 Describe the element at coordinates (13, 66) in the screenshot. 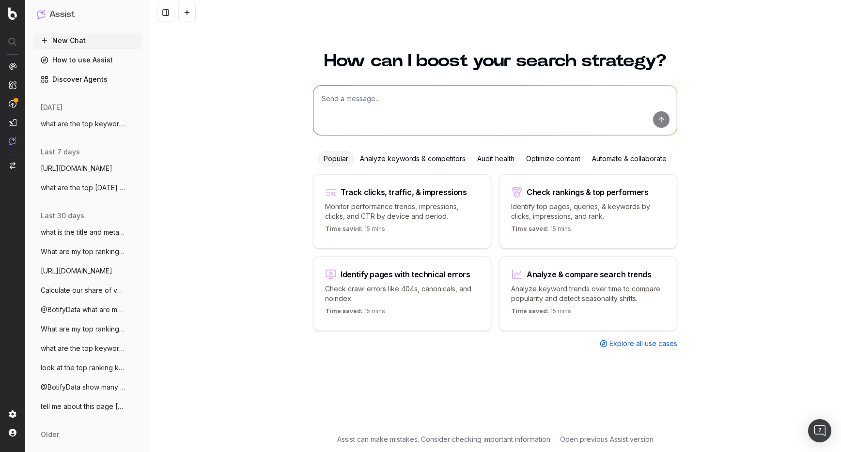

I see `img: Analytics` at that location.